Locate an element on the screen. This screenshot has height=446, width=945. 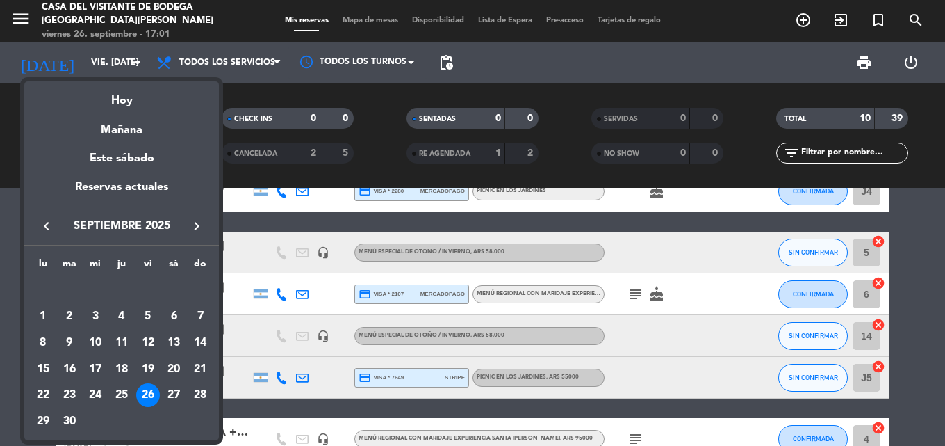
button: keyboard_arrow_right is located at coordinates (197, 226).